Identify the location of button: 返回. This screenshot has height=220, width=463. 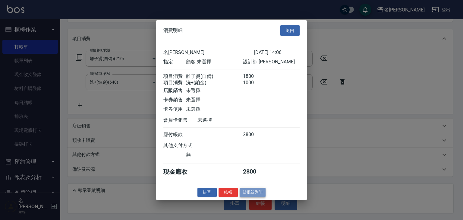
(290, 30).